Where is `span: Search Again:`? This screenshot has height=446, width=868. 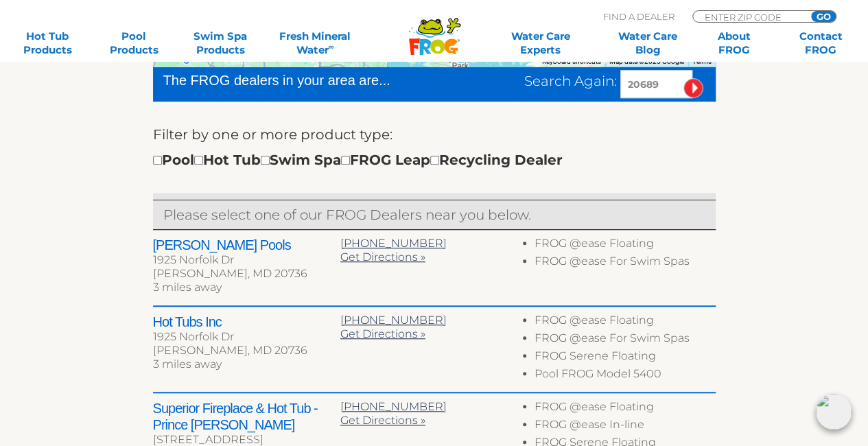
span: Search Again: is located at coordinates (570, 81).